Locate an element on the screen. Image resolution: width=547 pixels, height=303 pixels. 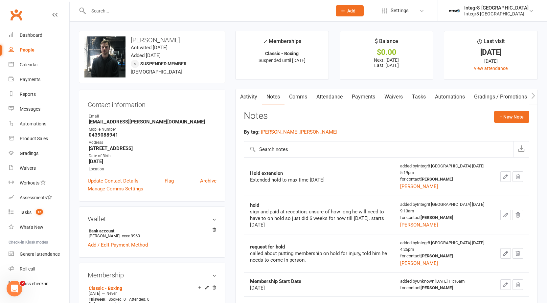
div: Date of Birth is located at coordinates (152, 156).